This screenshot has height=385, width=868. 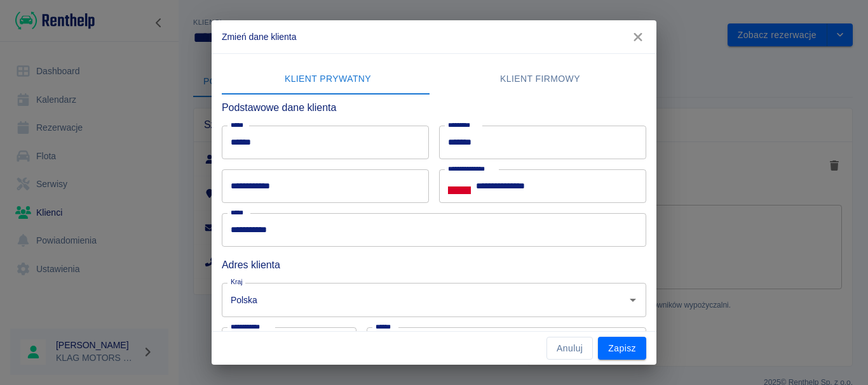 I want to click on h6: Adres klienta, so click(x=434, y=265).